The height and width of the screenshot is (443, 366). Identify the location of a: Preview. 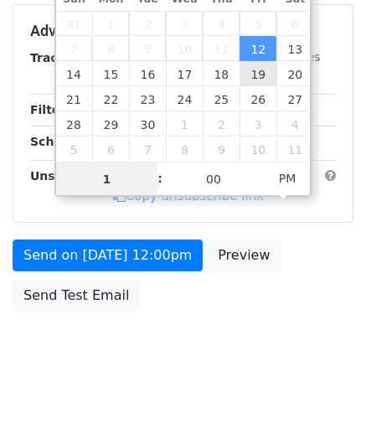
(244, 255).